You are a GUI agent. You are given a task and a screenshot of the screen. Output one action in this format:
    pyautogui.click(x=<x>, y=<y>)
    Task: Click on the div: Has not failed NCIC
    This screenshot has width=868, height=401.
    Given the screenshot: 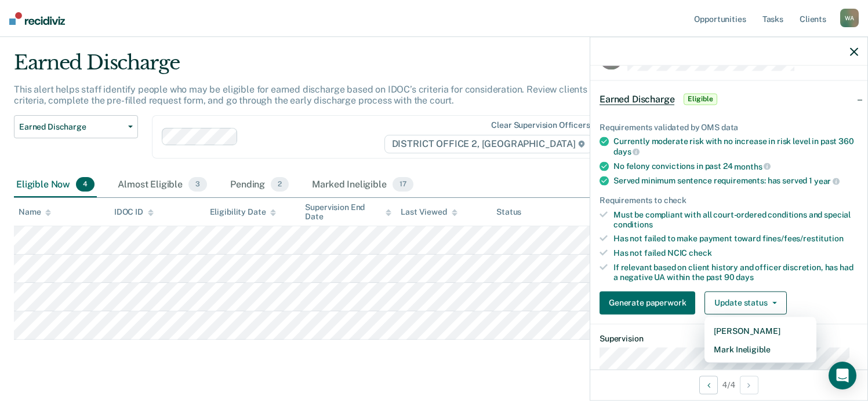 What is the action you would take?
    pyautogui.click(x=736, y=253)
    